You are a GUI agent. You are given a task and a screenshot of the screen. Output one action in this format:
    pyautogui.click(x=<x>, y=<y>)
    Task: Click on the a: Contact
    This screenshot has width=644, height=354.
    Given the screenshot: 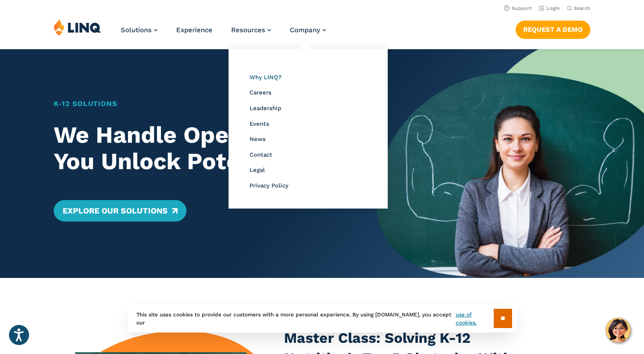 What is the action you would take?
    pyautogui.click(x=261, y=154)
    